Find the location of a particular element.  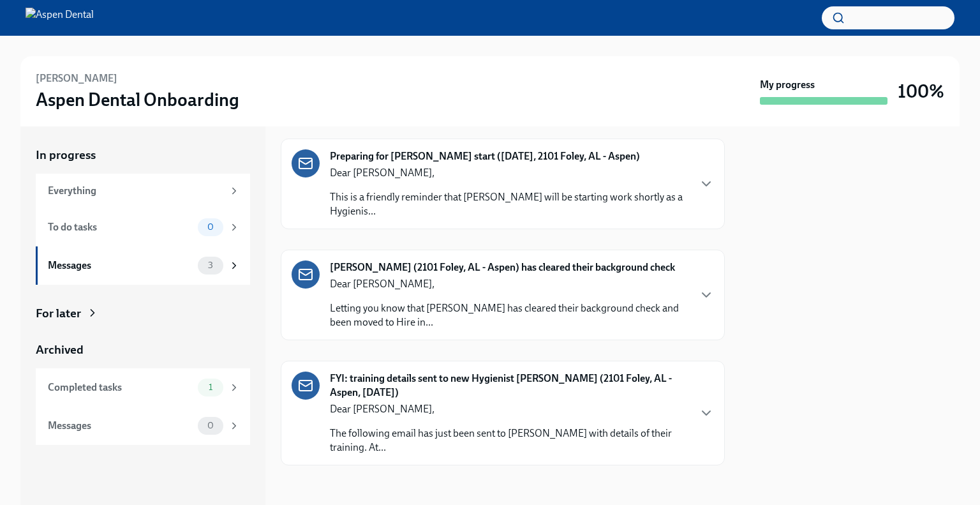

a: Completed tasks1 is located at coordinates (143, 388).